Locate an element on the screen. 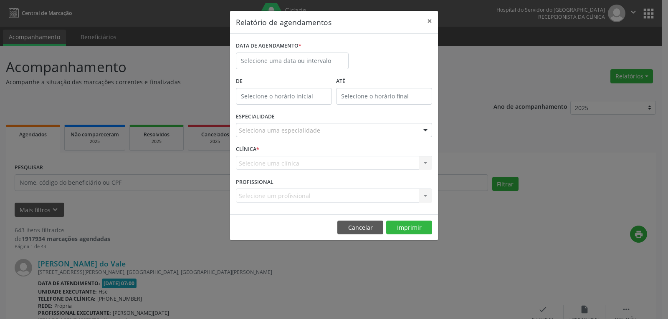  h5: Relatório de agendamentos is located at coordinates (284, 22).